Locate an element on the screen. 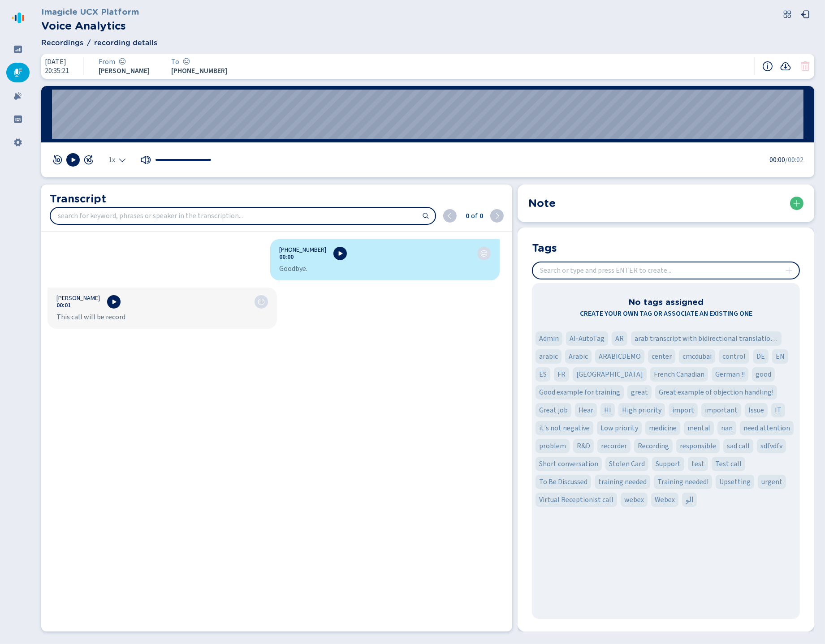 The width and height of the screenshot is (825, 644). div: Settings is located at coordinates (18, 143).